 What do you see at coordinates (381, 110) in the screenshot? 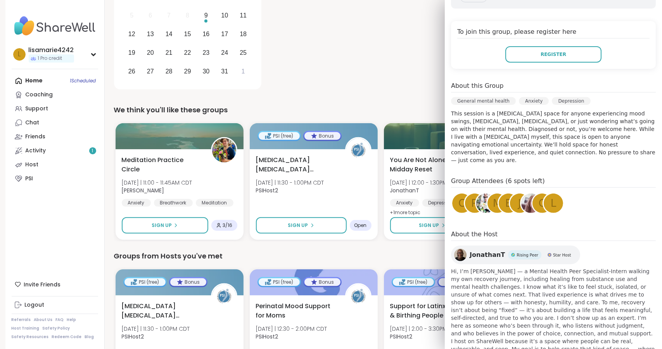
I see `div: We think you'll like these groups` at bounding box center [381, 110].